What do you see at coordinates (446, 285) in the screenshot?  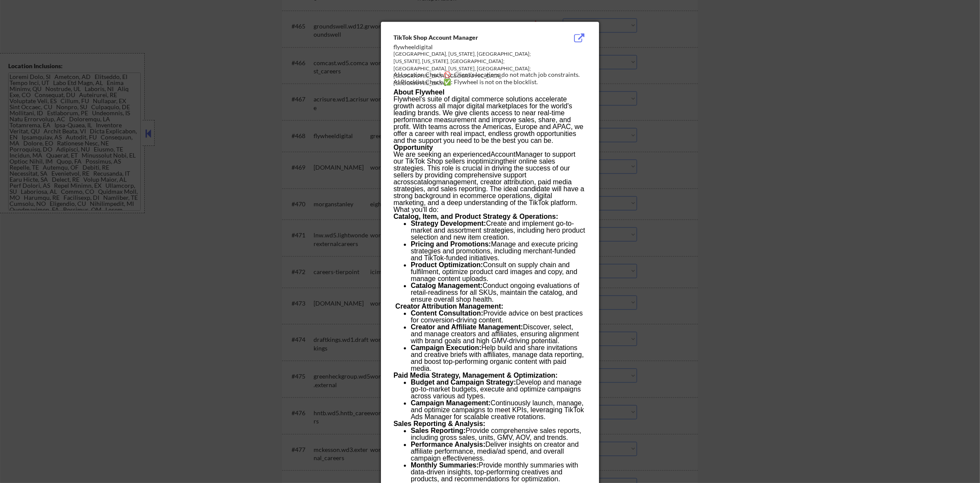 I see `span: Catalog Management:` at bounding box center [446, 285].